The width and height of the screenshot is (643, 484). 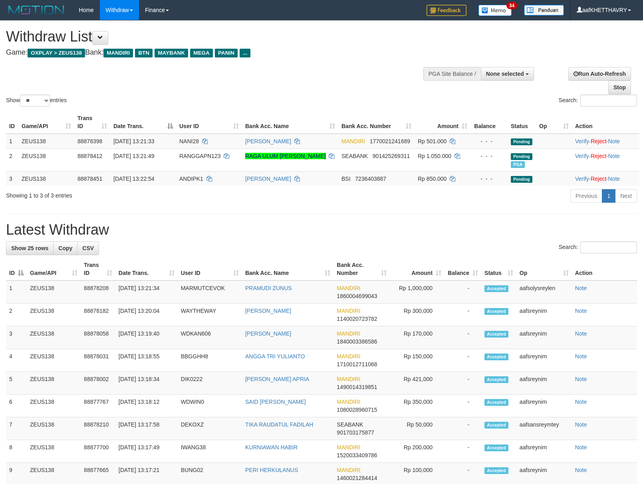 What do you see at coordinates (271, 448) in the screenshot?
I see `a: KURNIAWAN HABIR` at bounding box center [271, 448].